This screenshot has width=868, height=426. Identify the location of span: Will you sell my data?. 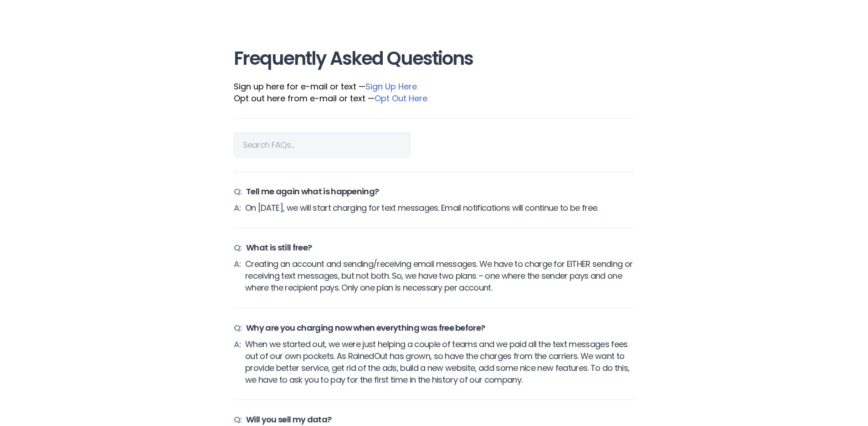
(288, 420).